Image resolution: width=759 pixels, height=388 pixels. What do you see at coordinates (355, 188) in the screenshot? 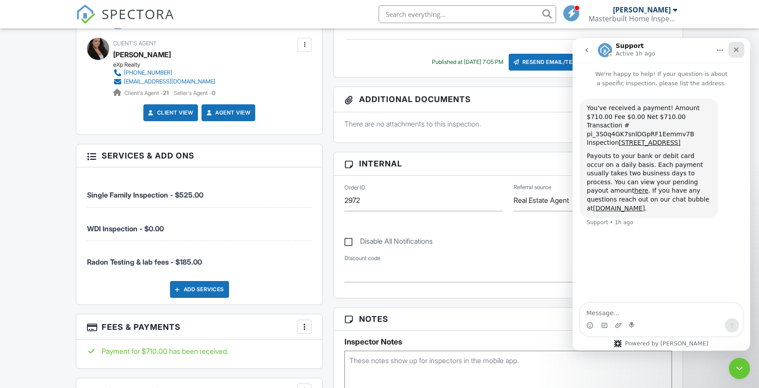
I see `label: Order ID` at bounding box center [355, 188].